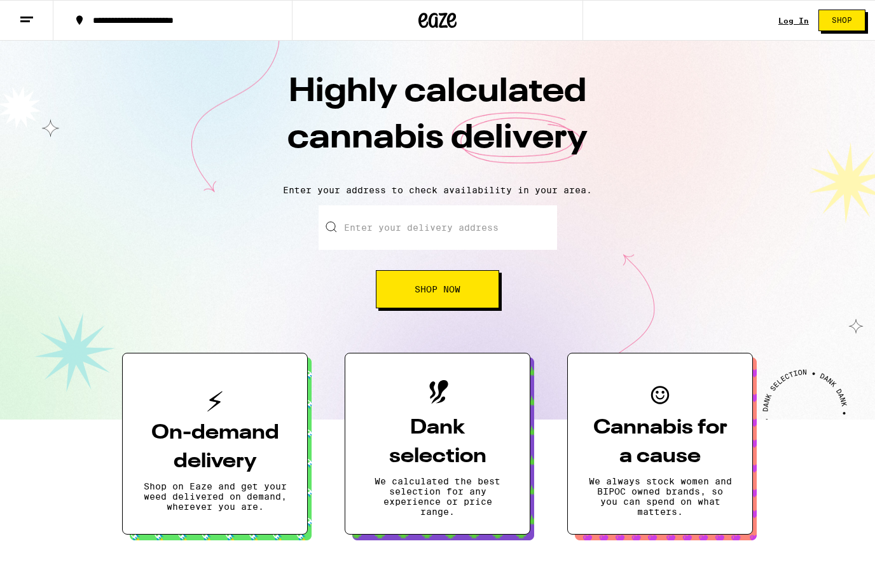  Describe the element at coordinates (215, 448) in the screenshot. I see `h3: On-demand delivery` at that location.